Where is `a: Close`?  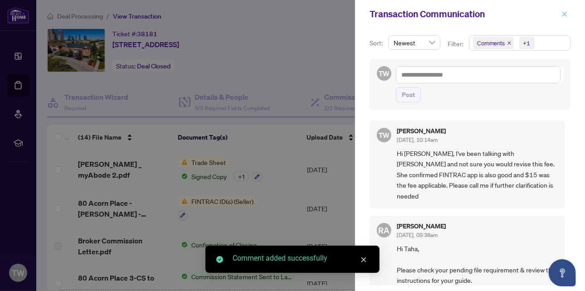 a: Close is located at coordinates (364, 260).